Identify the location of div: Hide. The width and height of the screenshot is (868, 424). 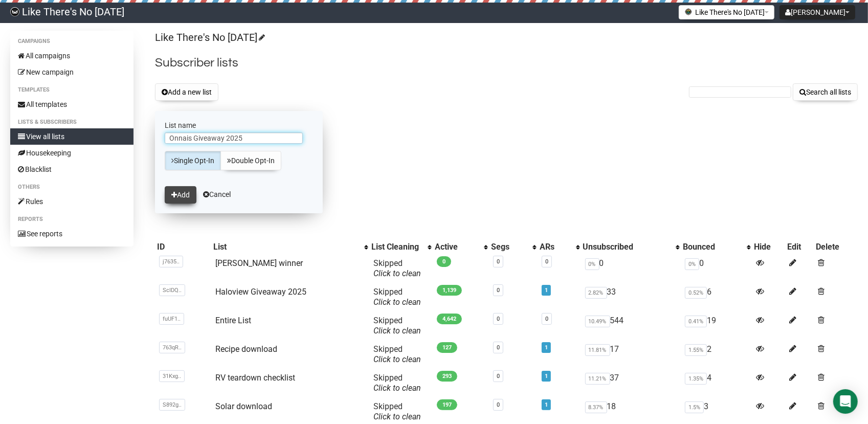
(768, 247).